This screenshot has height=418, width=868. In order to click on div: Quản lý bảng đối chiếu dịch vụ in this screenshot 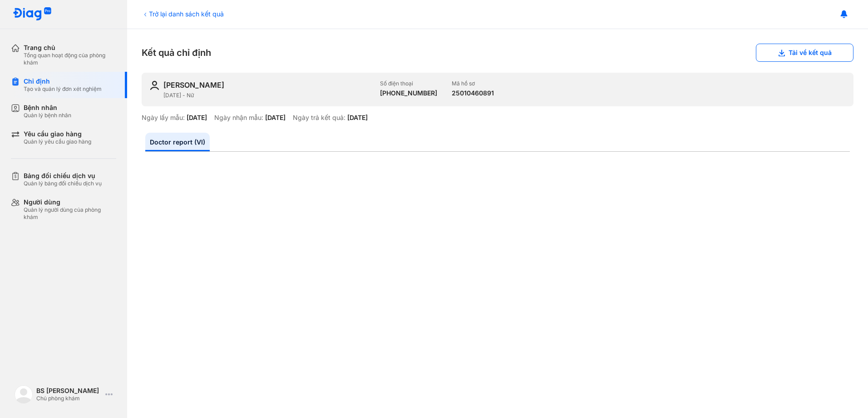, I will do `click(63, 183)`.